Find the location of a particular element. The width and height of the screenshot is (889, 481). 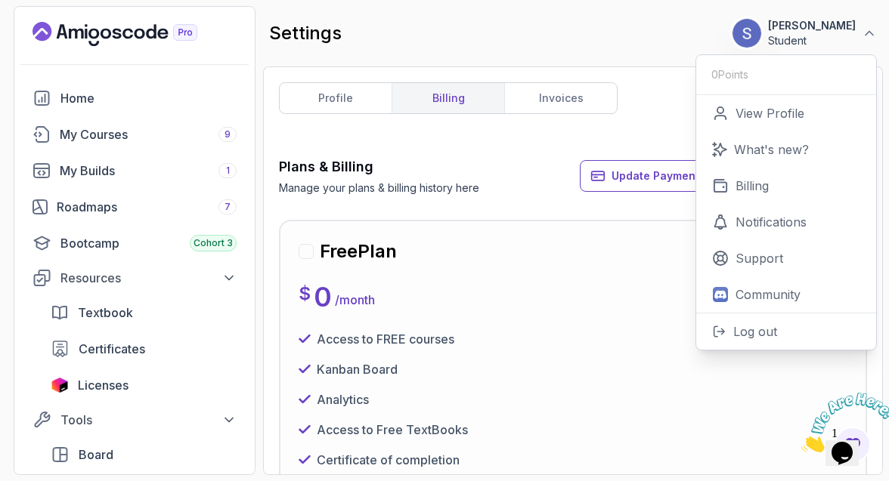

div: Bootcamp is located at coordinates (148, 243).